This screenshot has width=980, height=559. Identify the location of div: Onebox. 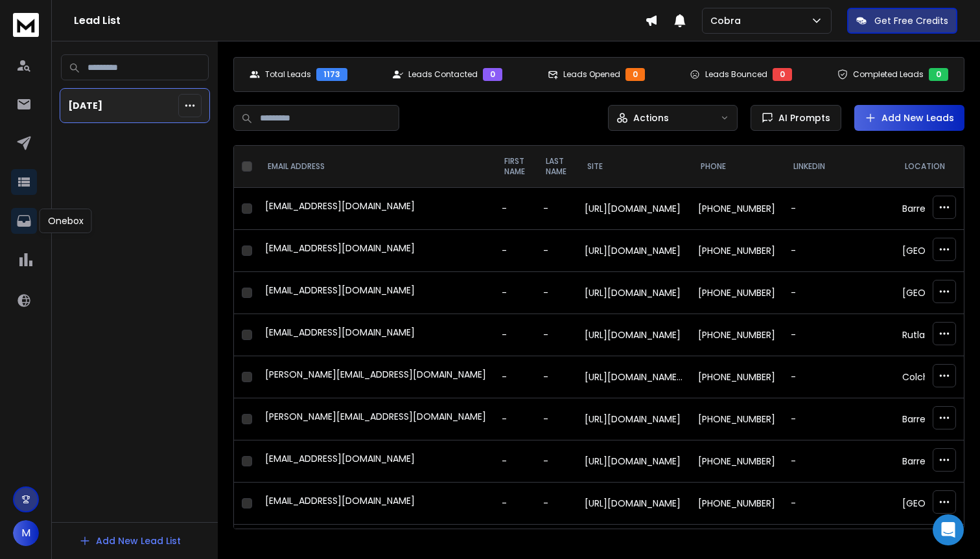
(65, 220).